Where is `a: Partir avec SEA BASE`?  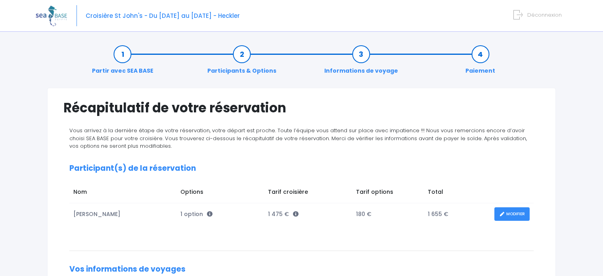 a: Partir avec SEA BASE is located at coordinates (123, 62).